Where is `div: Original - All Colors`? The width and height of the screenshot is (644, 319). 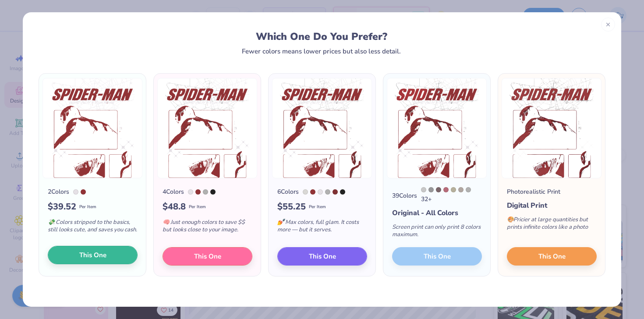 div: Original - All Colors is located at coordinates (437, 213).